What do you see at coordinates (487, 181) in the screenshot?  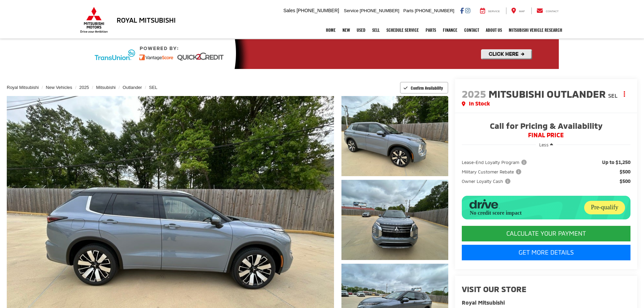 I see `span: Owner Loyalty Cash` at bounding box center [487, 181].